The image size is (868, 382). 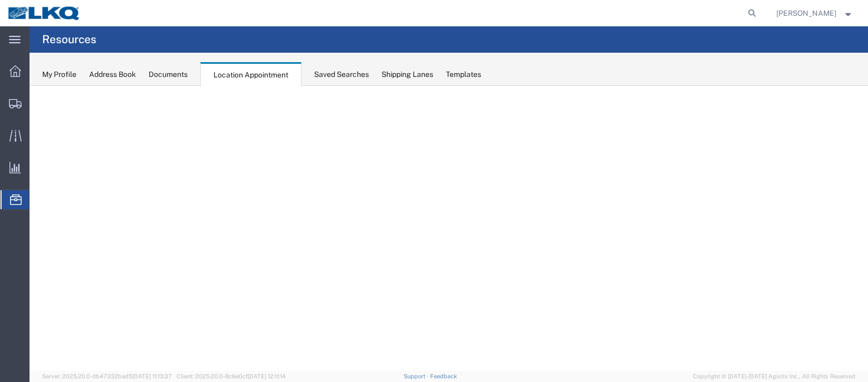 I want to click on div: My Profile, so click(x=59, y=74).